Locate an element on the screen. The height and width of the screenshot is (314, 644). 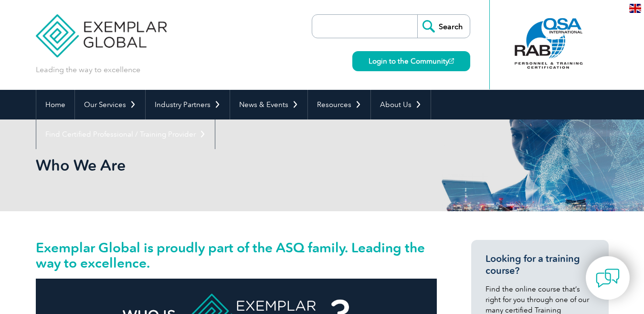
h2: Exemplar Global is proudly part of the ASQ family. Leading the way to excellence. is located at coordinates (236, 255).